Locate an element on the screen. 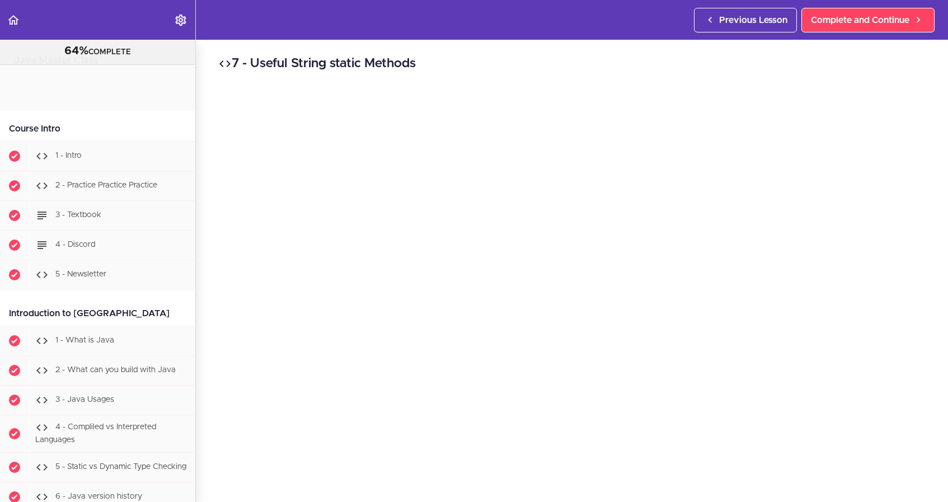 This screenshot has height=502, width=948. span: 1 - Intro is located at coordinates (68, 156).